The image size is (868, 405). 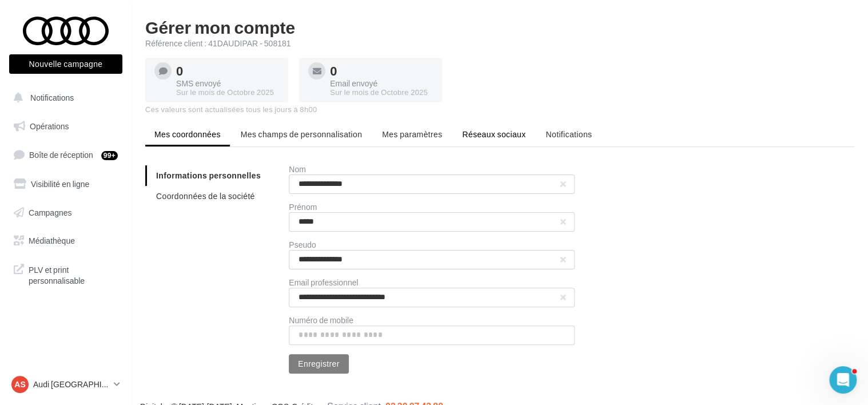 What do you see at coordinates (61, 154) in the screenshot?
I see `span: Boîte de réception` at bounding box center [61, 154].